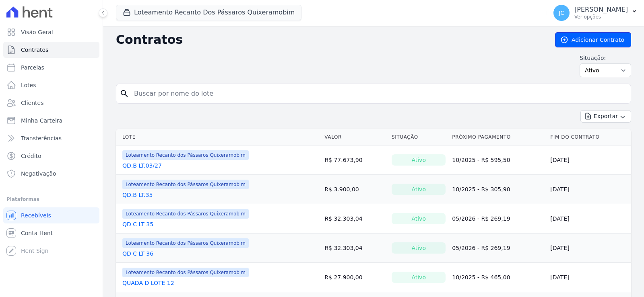 The image size is (644, 297). What do you see at coordinates (355, 160) in the screenshot?
I see `td: R$ 77.673,90` at bounding box center [355, 160].